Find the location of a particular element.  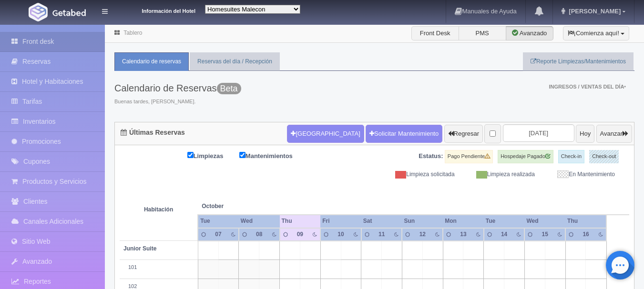

b: Junior Suite is located at coordinates (140, 248).